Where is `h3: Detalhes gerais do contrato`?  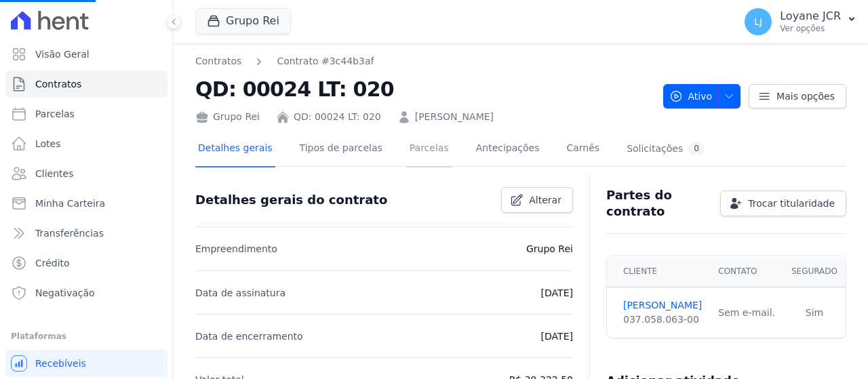
h3: Detalhes gerais do contrato is located at coordinates (291, 200).